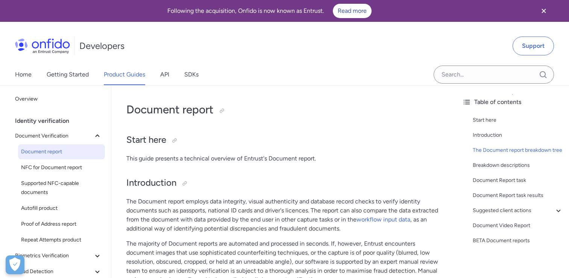 The width and height of the screenshot is (569, 278). Describe the element at coordinates (61, 224) in the screenshot. I see `span: Proof of Address report` at that location.